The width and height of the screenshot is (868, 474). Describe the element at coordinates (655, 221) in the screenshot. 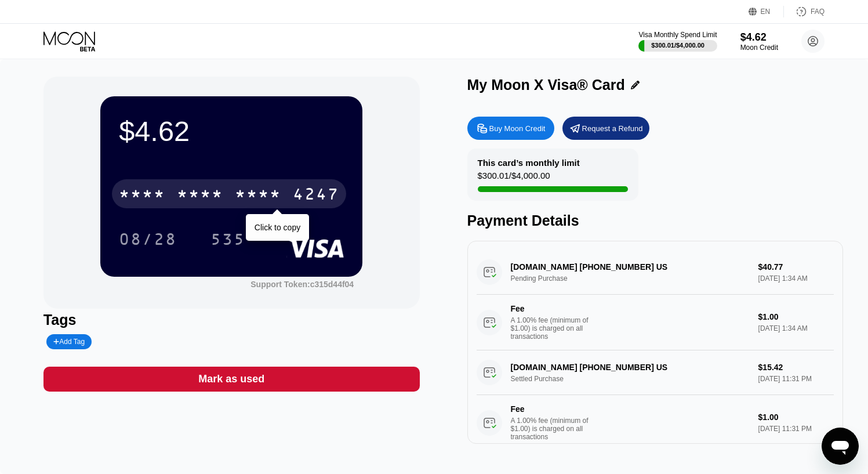

I see `div: Payment Details` at that location.